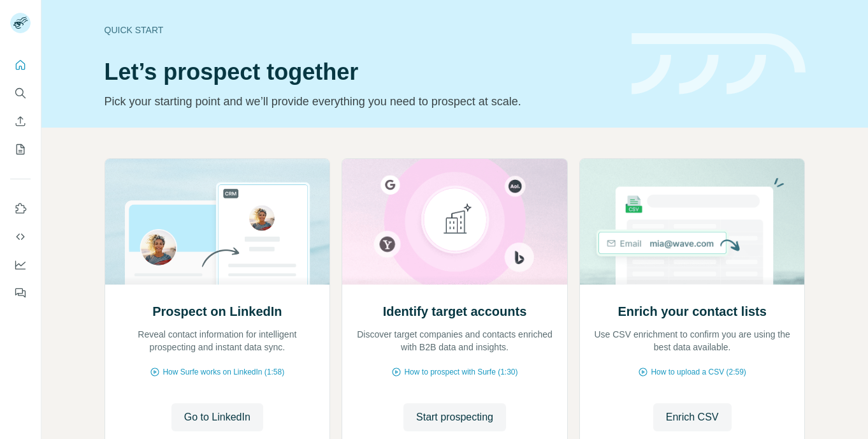 This screenshot has height=439, width=868. Describe the element at coordinates (20, 93) in the screenshot. I see `button: Search` at that location.